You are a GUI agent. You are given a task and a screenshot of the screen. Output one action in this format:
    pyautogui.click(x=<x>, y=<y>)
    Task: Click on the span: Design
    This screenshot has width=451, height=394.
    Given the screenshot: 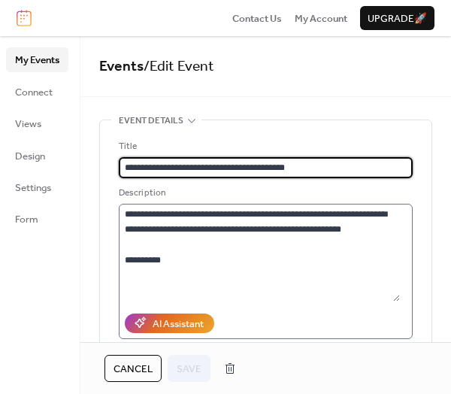 What is the action you would take?
    pyautogui.click(x=30, y=156)
    